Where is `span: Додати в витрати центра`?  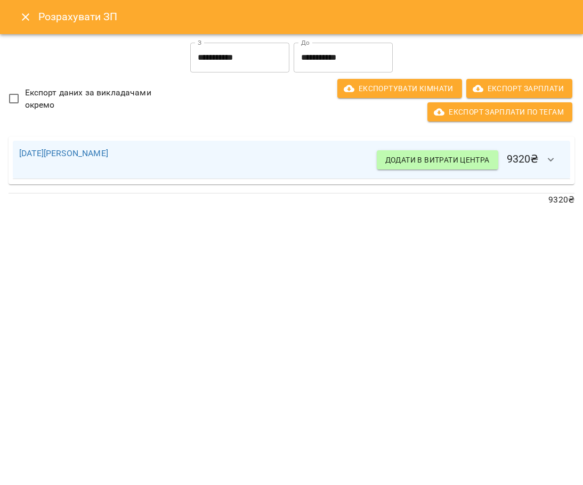
span: Додати в витрати центра is located at coordinates (437, 160).